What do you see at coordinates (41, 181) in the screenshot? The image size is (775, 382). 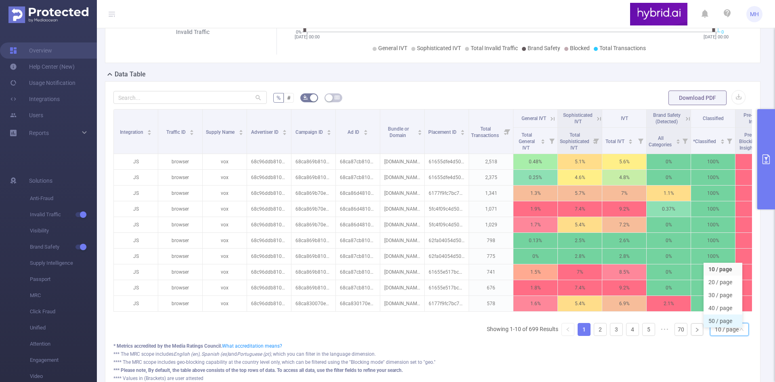 I see `span: Solutions` at bounding box center [41, 181].